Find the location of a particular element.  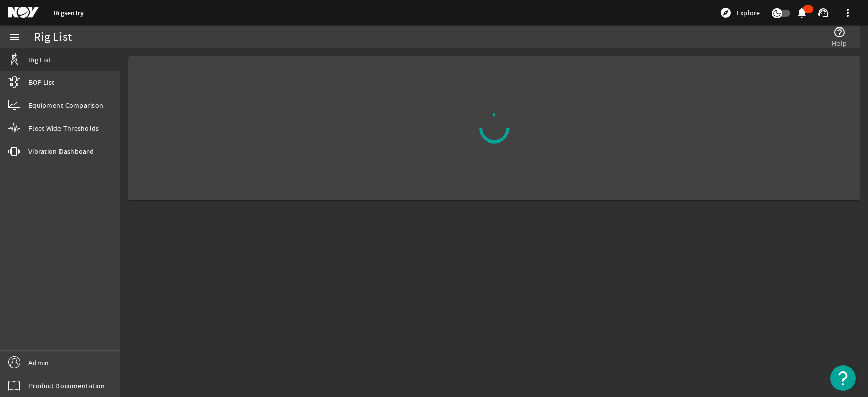

button: Explore is located at coordinates (739, 13).